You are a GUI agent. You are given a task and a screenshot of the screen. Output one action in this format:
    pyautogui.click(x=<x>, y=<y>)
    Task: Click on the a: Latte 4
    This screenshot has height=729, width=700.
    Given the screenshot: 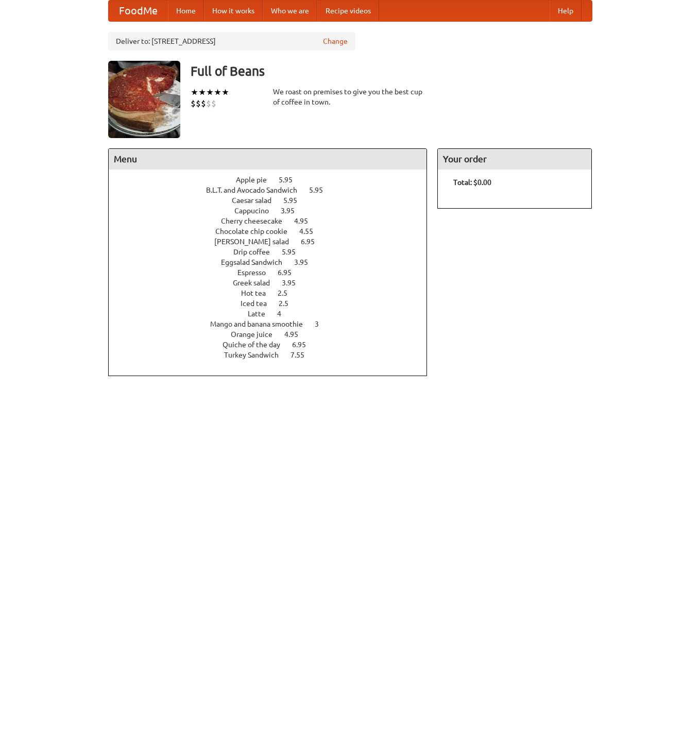 What is the action you would take?
    pyautogui.click(x=274, y=314)
    